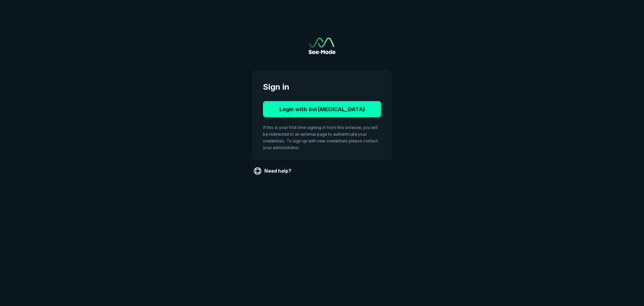 The image size is (644, 306). What do you see at coordinates (273, 171) in the screenshot?
I see `a: Need help?` at bounding box center [273, 171].